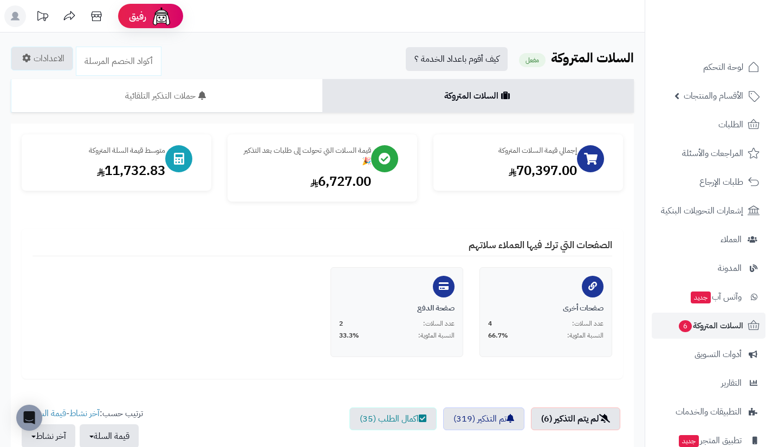 The width and height of the screenshot is (772, 447). Describe the element at coordinates (709, 412) in the screenshot. I see `span: التطبيقات والخدمات` at that location.